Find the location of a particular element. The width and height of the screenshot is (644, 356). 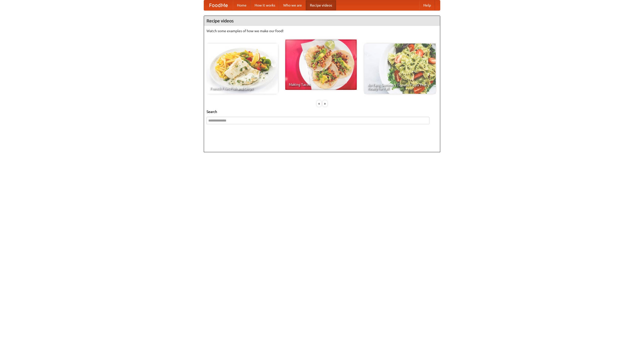

a: FoodMe is located at coordinates (219, 5).